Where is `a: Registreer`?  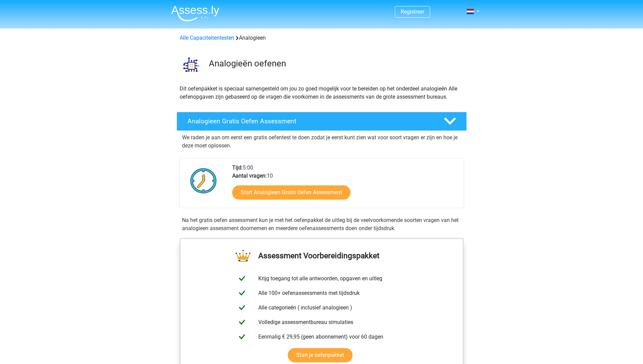 a: Registreer is located at coordinates (412, 11).